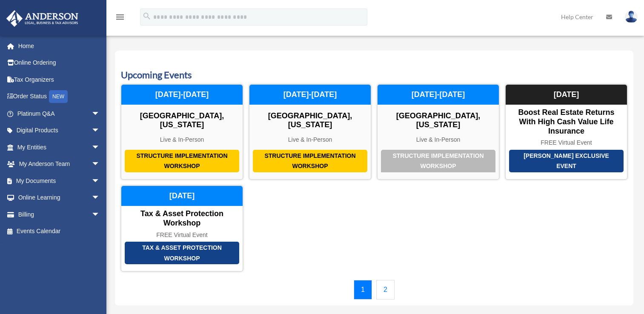  What do you see at coordinates (59, 164) in the screenshot?
I see `a: My Anderson Teamarrow_drop_down` at bounding box center [59, 164].